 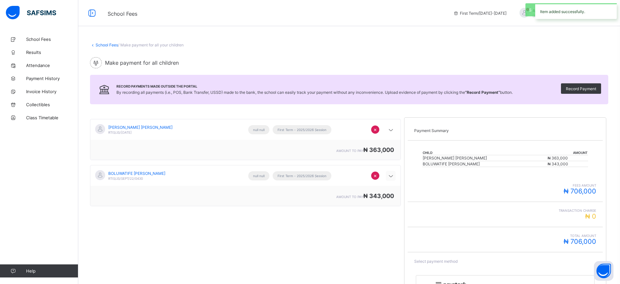 I want to click on span: ₦ 0, so click(x=591, y=216).